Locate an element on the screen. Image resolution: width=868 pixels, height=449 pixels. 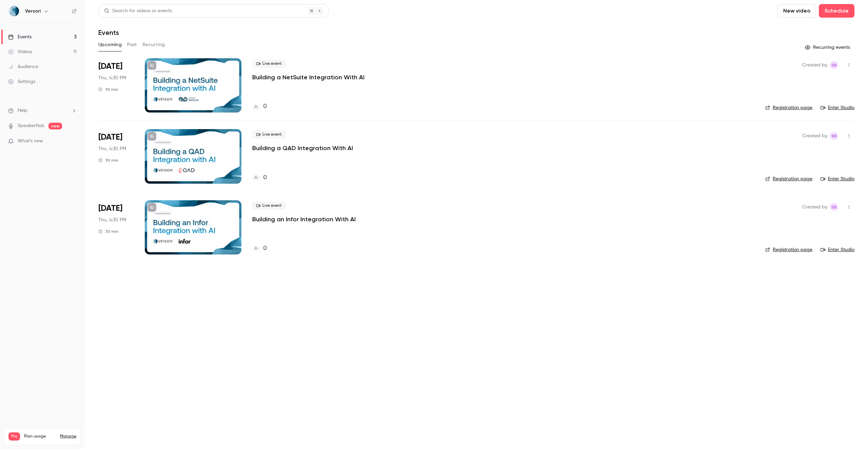
div: Search for videos or events is located at coordinates (138, 11).